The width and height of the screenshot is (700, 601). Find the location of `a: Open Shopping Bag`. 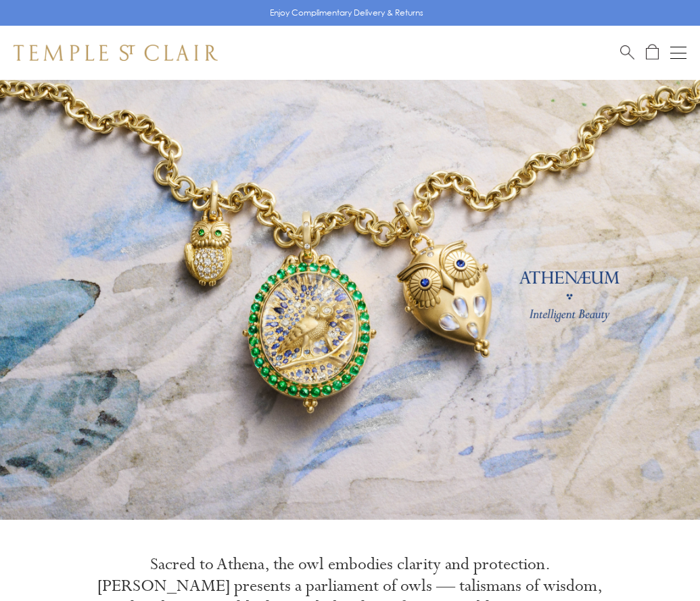

a: Open Shopping Bag is located at coordinates (651, 52).